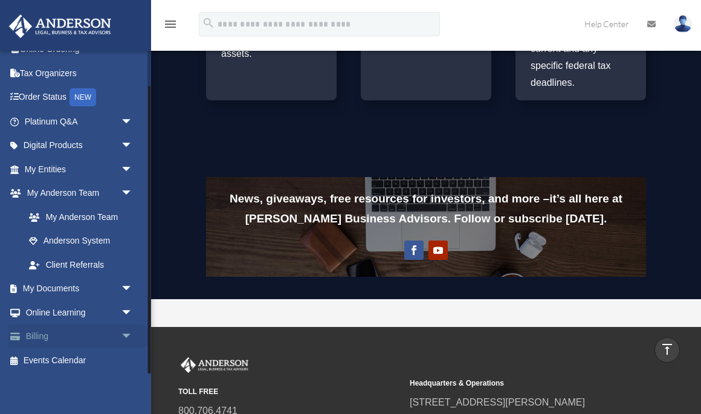  What do you see at coordinates (80, 97) in the screenshot?
I see `a: Order StatusNEW` at bounding box center [80, 97].